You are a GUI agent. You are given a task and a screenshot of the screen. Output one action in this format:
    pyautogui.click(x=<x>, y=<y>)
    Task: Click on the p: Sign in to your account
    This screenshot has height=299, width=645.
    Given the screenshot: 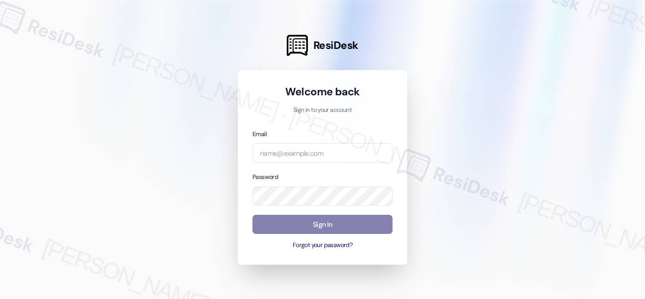 What is the action you would take?
    pyautogui.click(x=322, y=110)
    